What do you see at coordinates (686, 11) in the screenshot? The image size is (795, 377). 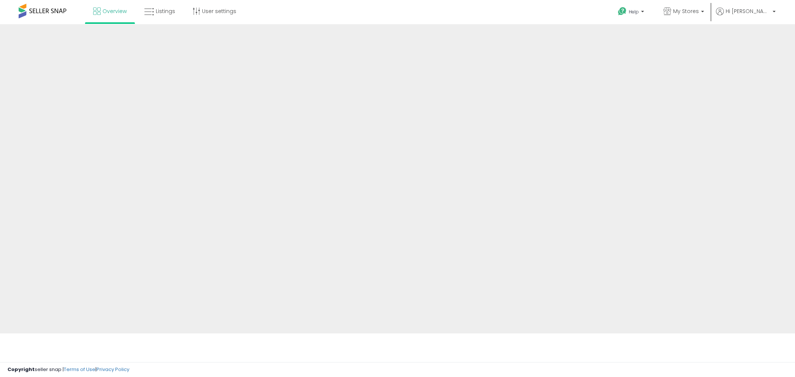 I see `span: My Stores` at bounding box center [686, 11].